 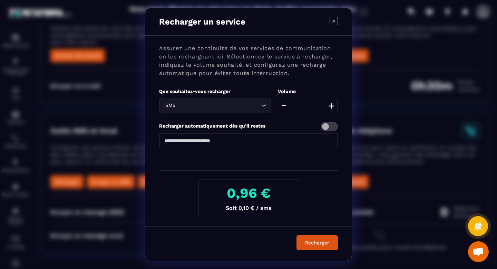 I want to click on label: Recharger automatiquement dès qu’il restes, so click(x=212, y=126).